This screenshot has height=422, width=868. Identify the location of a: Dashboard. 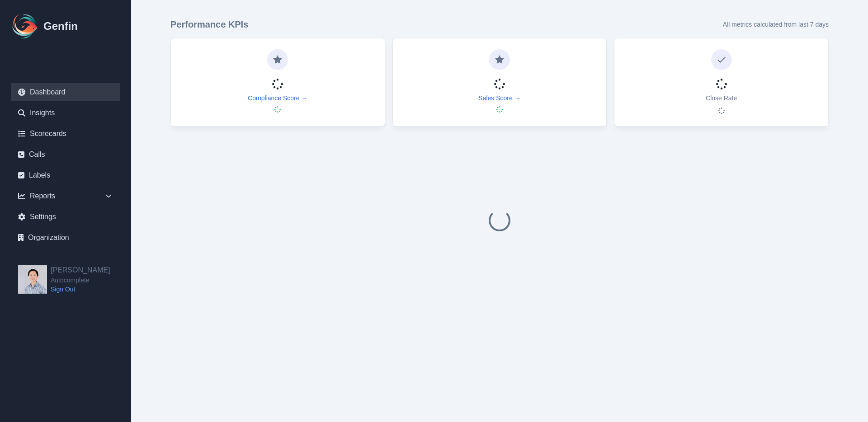
(65, 92).